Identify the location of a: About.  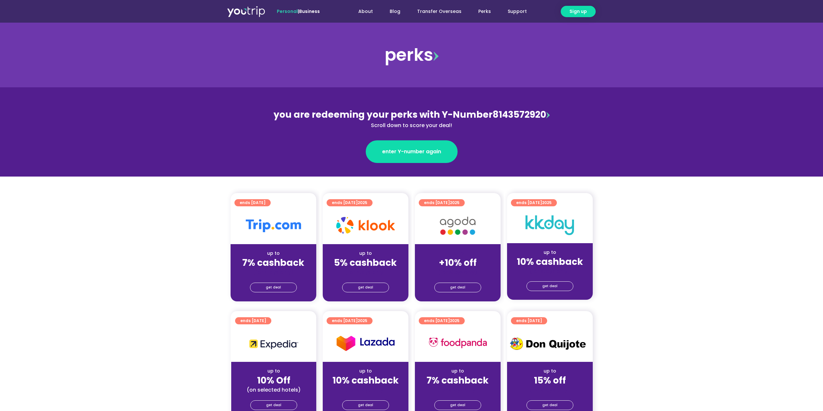
(365, 11).